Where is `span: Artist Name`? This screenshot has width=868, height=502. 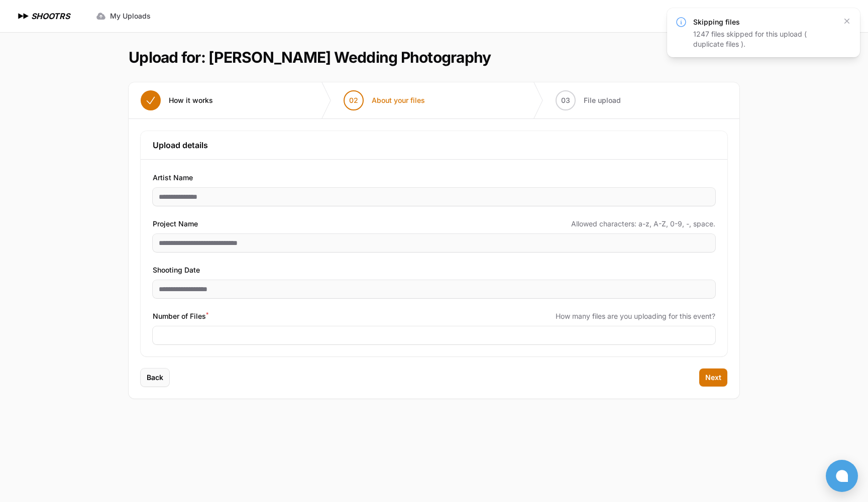
span: Artist Name is located at coordinates (173, 178).